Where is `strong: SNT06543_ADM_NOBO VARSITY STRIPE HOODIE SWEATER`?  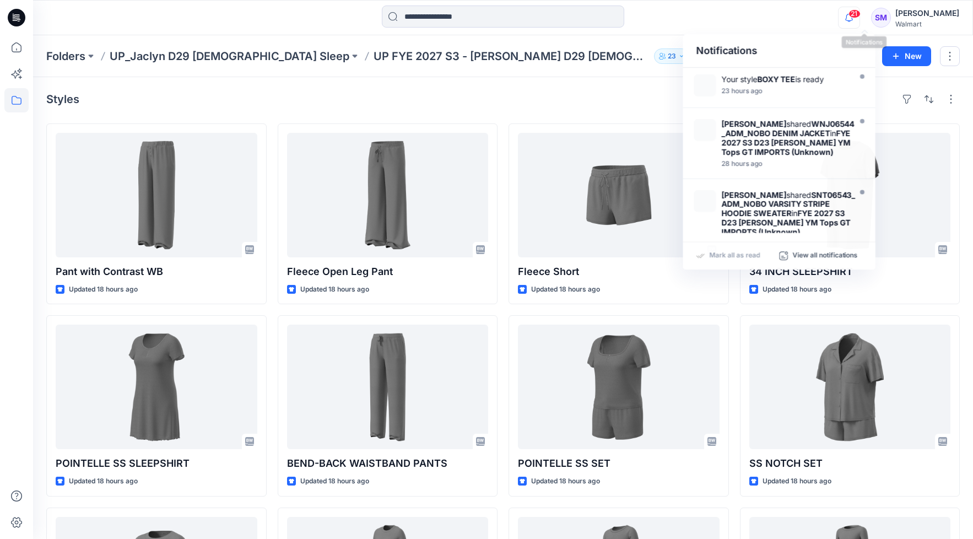
strong: SNT06543_ADM_NOBO VARSITY STRIPE HOODIE SWEATER is located at coordinates (789, 204).